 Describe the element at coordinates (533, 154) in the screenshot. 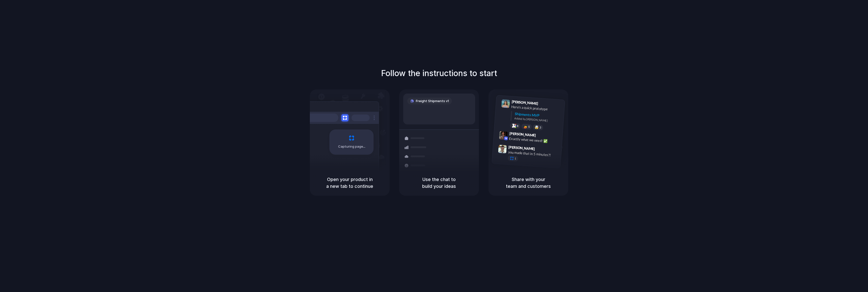

I see `div: you made that in 5 minutes?!` at that location.